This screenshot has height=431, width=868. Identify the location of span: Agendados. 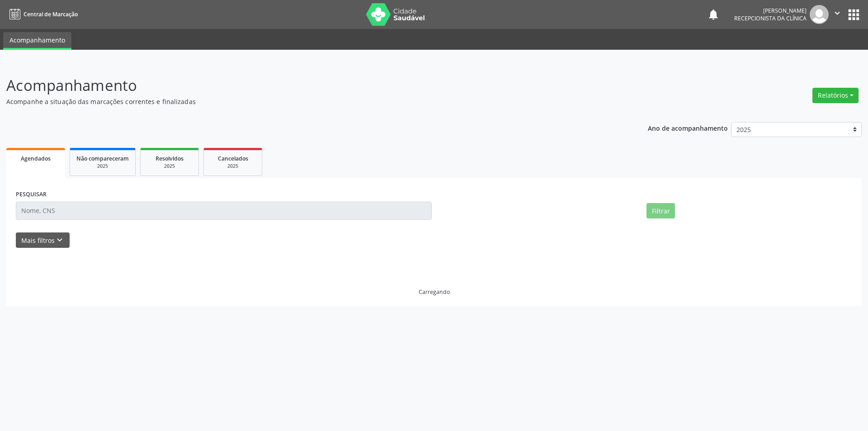
(36, 158).